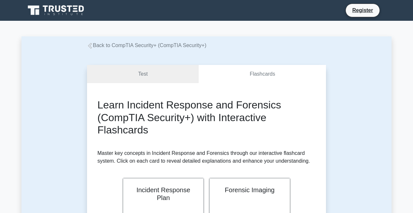 This screenshot has height=213, width=413. What do you see at coordinates (207, 117) in the screenshot?
I see `h2: Learn Incident Response and Forensics (CompTIA Security+) with Interactive Flashcards` at bounding box center [207, 117].